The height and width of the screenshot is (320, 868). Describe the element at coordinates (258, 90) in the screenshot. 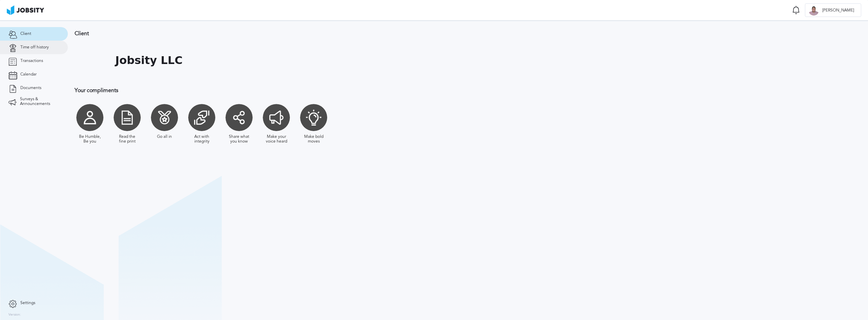

I see `h3: Your compliments` at that location.